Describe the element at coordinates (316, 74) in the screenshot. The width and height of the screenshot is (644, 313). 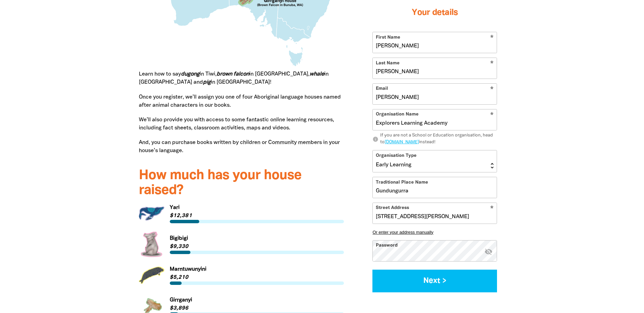
I see `strong: whale` at that location.